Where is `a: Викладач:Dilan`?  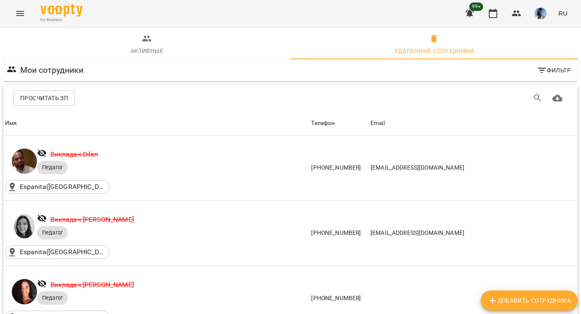 a: Викладач:Dilan is located at coordinates (75, 154).